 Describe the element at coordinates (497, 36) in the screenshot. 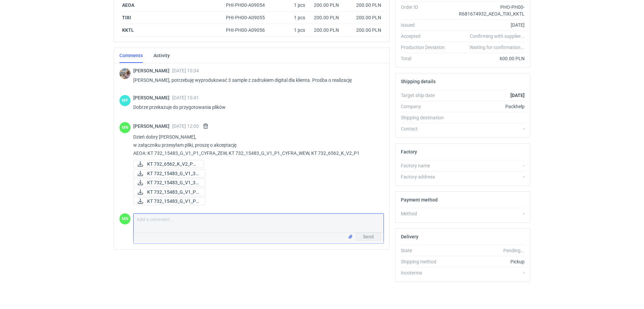

I see `em: Confirming with supplier...` at that location.